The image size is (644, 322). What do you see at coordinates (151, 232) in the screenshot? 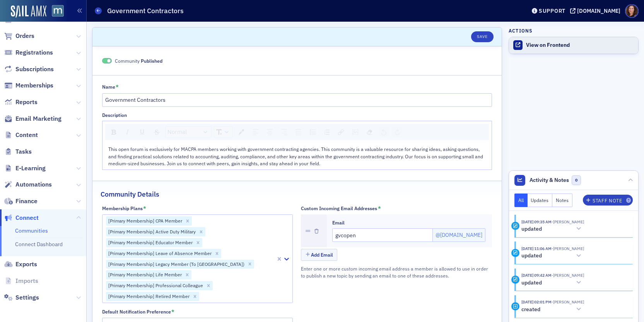
I see `div: [Primary Membership] Active Duty Military` at bounding box center [151, 232].